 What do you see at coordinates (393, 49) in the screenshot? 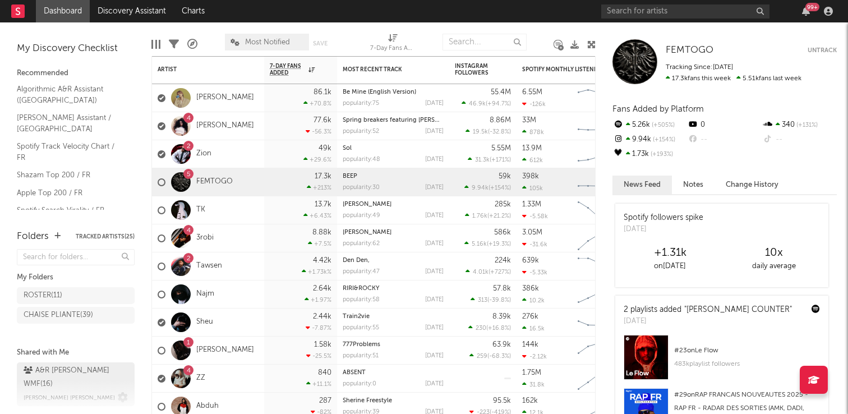
I see `div: 7-Day Fans Added (7-Day Fans Added)` at bounding box center [393, 49].